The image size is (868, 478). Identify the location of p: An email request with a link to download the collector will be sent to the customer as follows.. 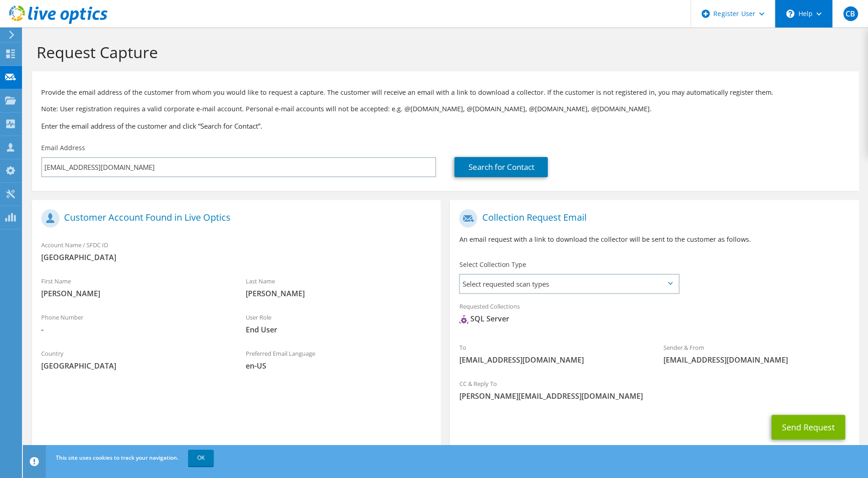
(654, 239).